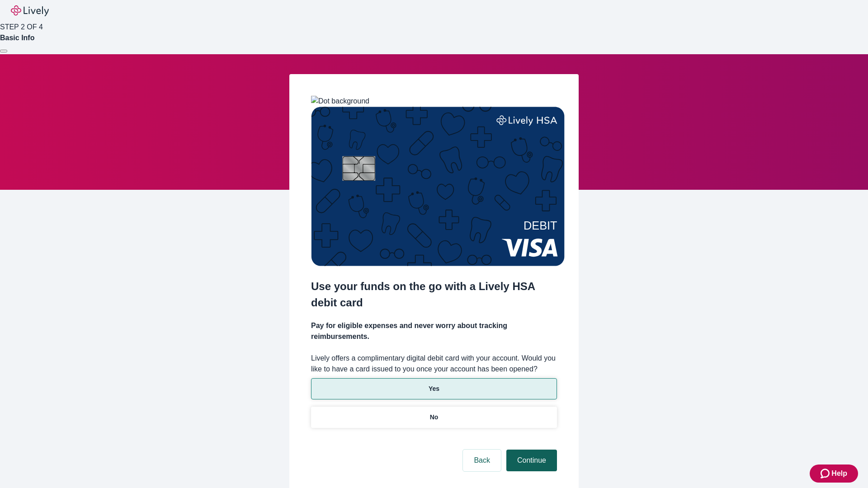  What do you see at coordinates (434, 331) in the screenshot?
I see `h4: Pay for eligible expenses and never worry about tracking reimbursements.` at bounding box center [434, 331].